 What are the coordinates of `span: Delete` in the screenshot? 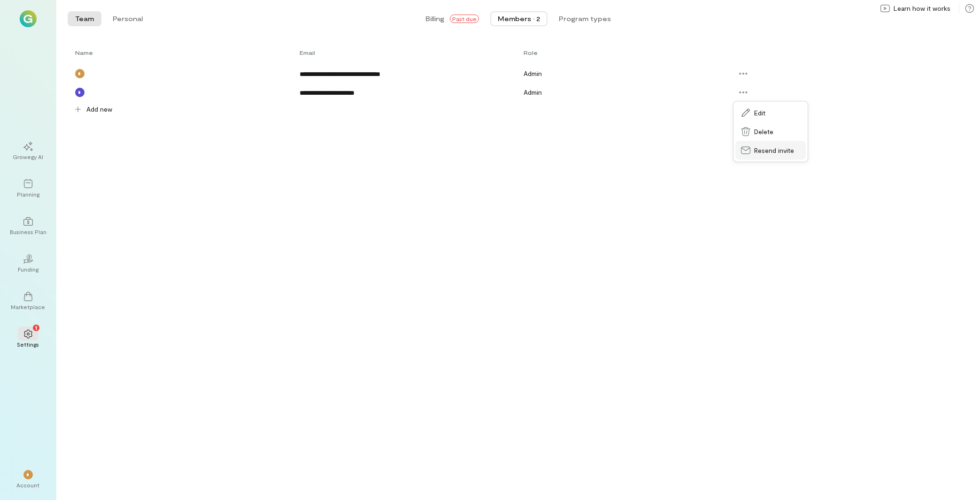 It's located at (777, 132).